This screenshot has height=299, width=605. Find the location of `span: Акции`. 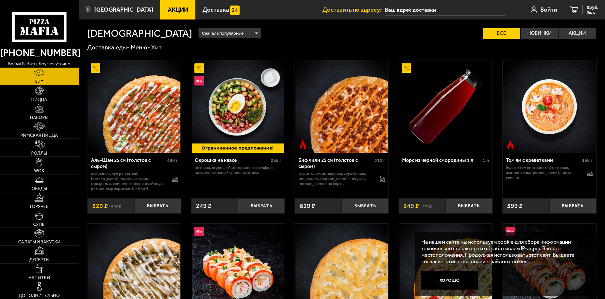

span: Акции is located at coordinates (178, 10).